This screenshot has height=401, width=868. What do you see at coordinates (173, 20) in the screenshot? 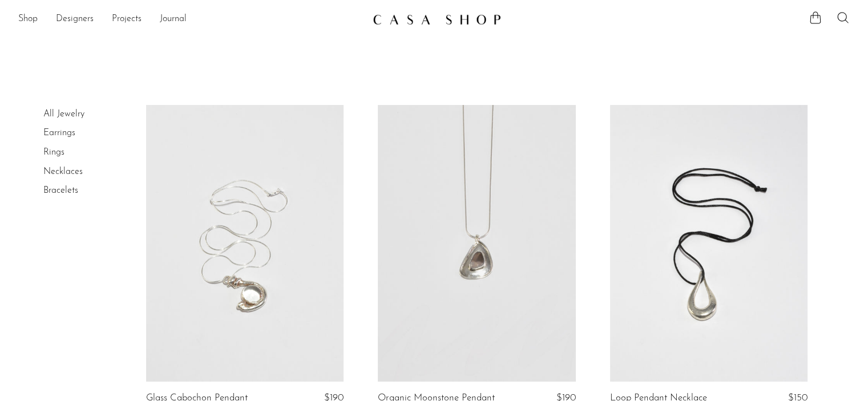
I see `a: Journal` at bounding box center [173, 20].